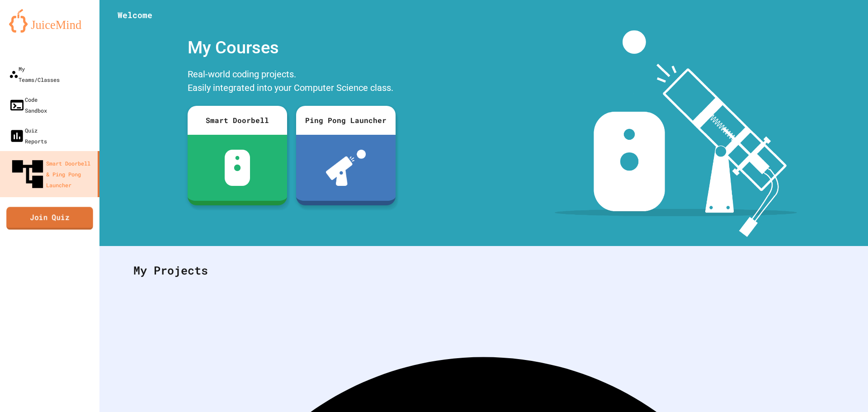 The height and width of the screenshot is (412, 868). Describe the element at coordinates (484, 271) in the screenshot. I see `div: My Projects` at that location.